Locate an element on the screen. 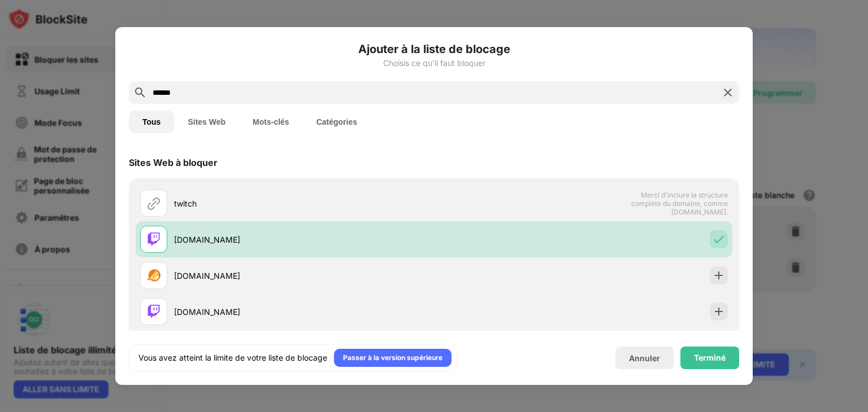 The height and width of the screenshot is (412, 868). button: Mots-clés is located at coordinates (271, 122).